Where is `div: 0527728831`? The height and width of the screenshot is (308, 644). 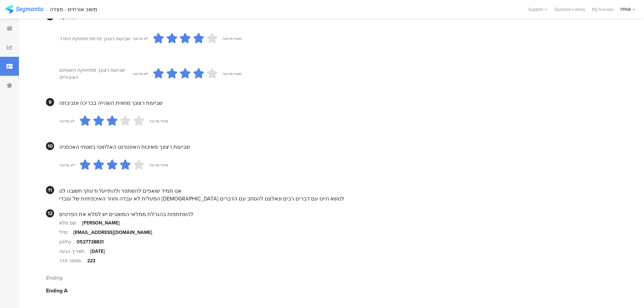
div: 0527728831 is located at coordinates (90, 242).